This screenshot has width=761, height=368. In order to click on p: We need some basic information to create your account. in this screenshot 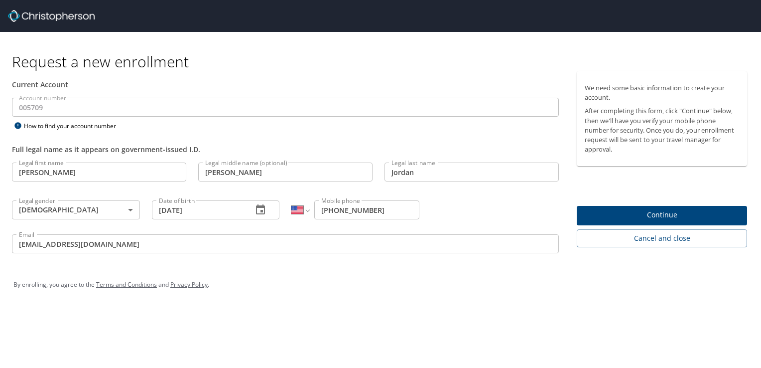, I will do `click(662, 93)`.